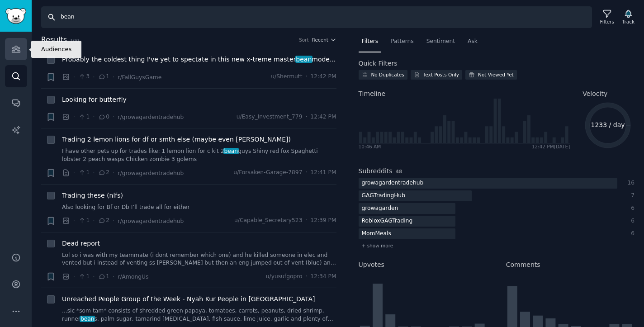 Image resolution: width=644 pixels, height=327 pixels. I want to click on span: u/yusufgopro, so click(284, 276).